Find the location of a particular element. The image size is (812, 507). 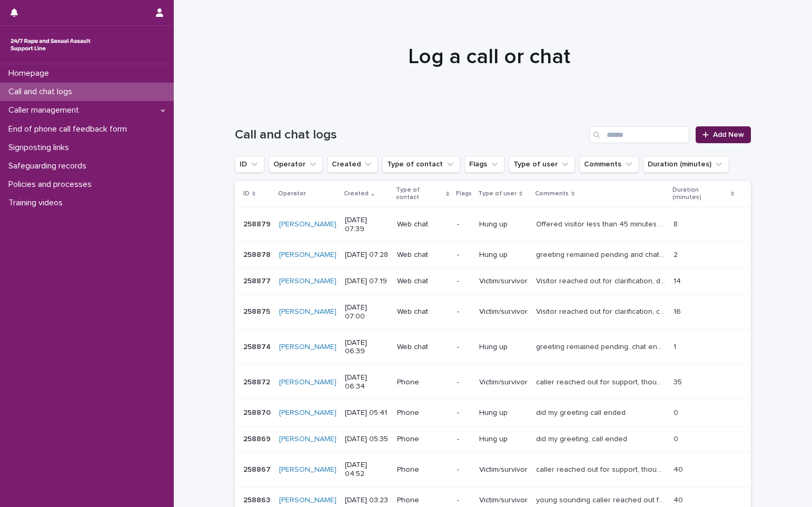

span: Add New is located at coordinates (729, 135).